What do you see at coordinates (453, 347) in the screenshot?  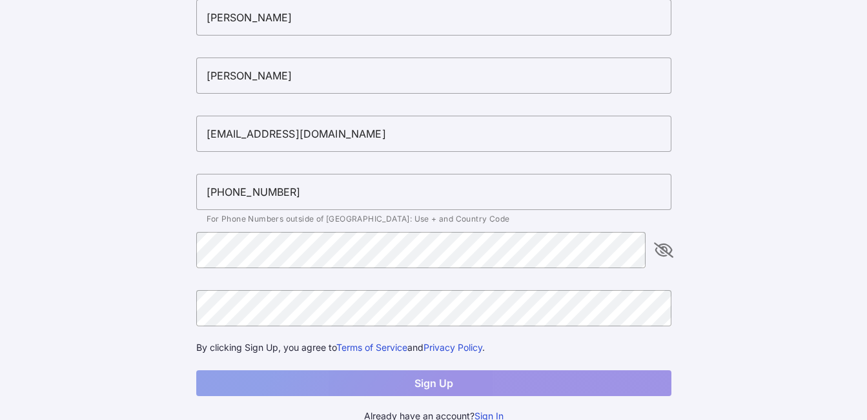 I see `a: Privacy Policy` at bounding box center [453, 347].